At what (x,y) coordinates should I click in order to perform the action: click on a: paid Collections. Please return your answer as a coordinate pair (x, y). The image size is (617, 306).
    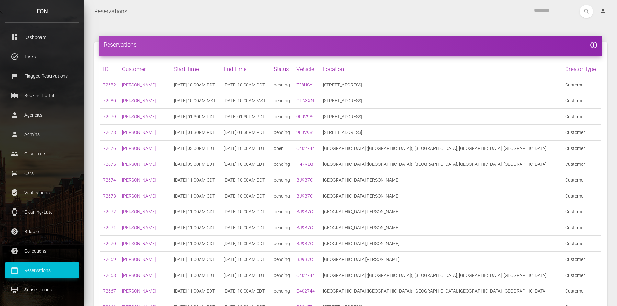
    Looking at the image, I should click on (42, 251).